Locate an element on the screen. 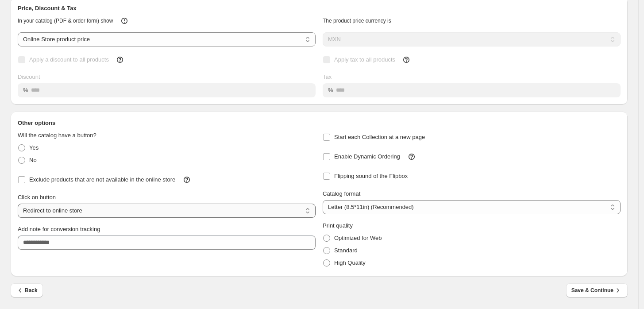  span: Discount is located at coordinates (29, 77).